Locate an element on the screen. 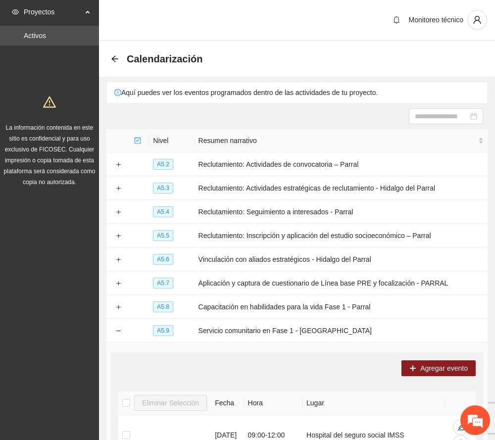 The height and width of the screenshot is (440, 495). span: A5.4 is located at coordinates (163, 212).